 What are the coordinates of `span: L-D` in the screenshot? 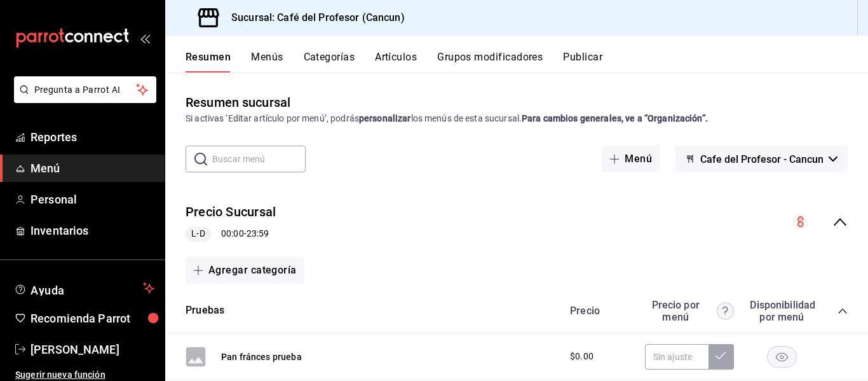 It's located at (197, 234).